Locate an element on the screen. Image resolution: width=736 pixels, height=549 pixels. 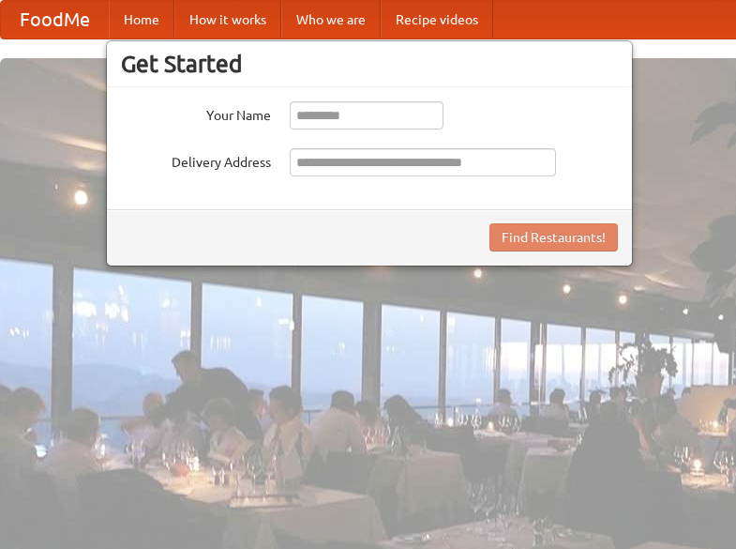
a: FoodMe is located at coordinates (54, 20).